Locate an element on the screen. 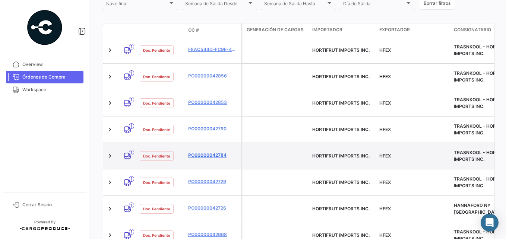 The width and height of the screenshot is (506, 239). span: Nave final is located at coordinates (137, 5).